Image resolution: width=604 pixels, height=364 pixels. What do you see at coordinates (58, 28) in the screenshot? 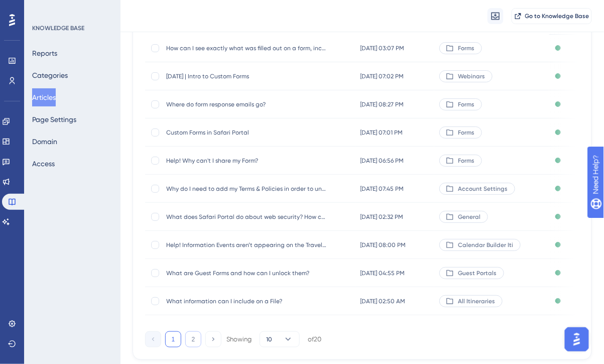
I see `div: KNOWLEDGE BASE` at bounding box center [58, 28].